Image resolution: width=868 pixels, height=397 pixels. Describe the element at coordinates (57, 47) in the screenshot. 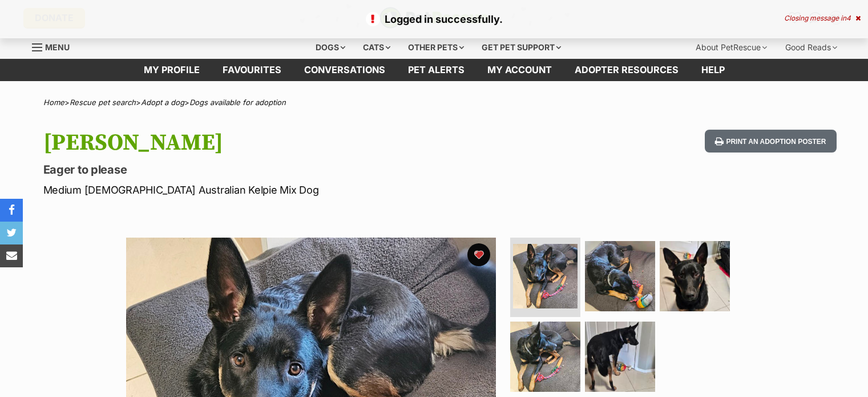

I see `span: Menu` at that location.